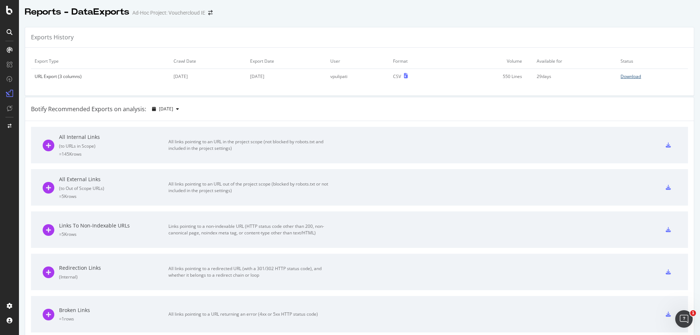  What do you see at coordinates (114, 146) in the screenshot?
I see `div: ( to URLs in Scope )` at bounding box center [114, 146].